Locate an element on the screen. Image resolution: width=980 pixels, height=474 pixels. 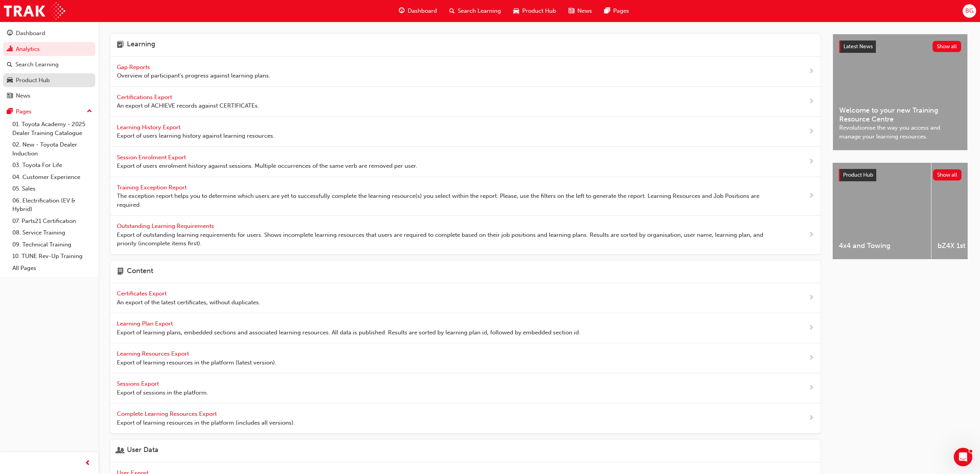
button: DashboardAnalyticsSearch LearningProduct HubNews is located at coordinates (49, 64).